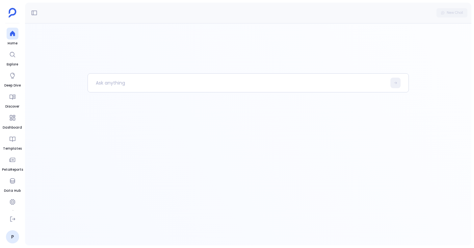  Describe the element at coordinates (13, 163) in the screenshot. I see `a: PetaReports` at that location.